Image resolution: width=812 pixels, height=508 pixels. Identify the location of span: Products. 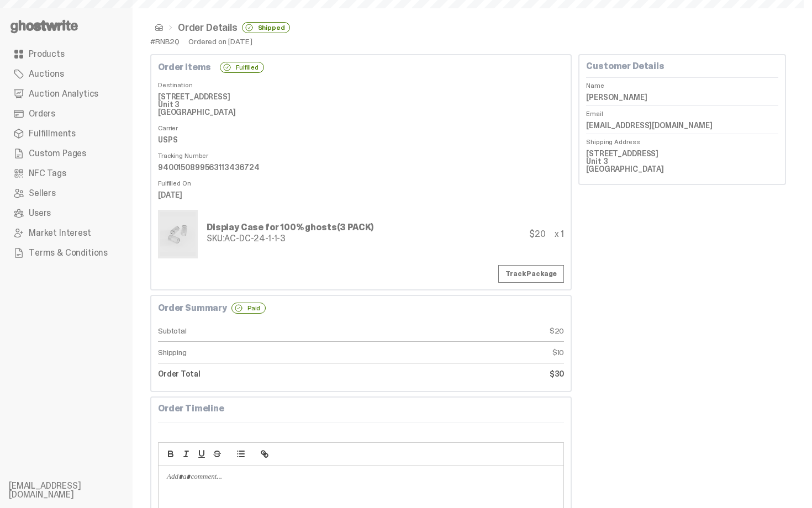
(46, 54).